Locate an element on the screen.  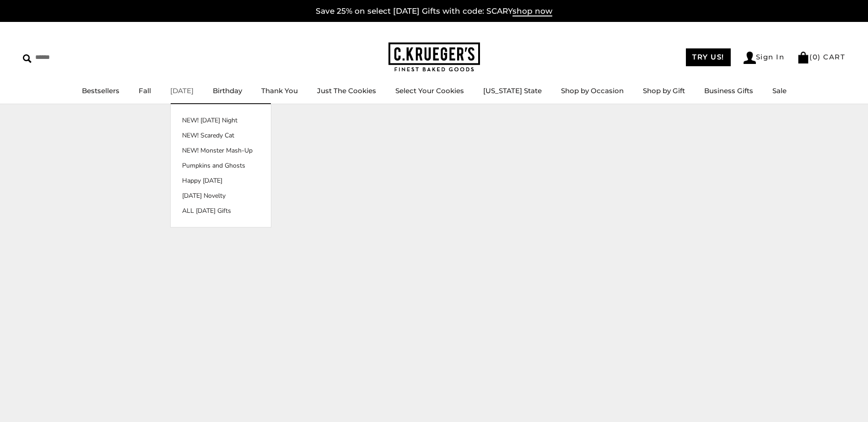
input: Search is located at coordinates (77, 57).